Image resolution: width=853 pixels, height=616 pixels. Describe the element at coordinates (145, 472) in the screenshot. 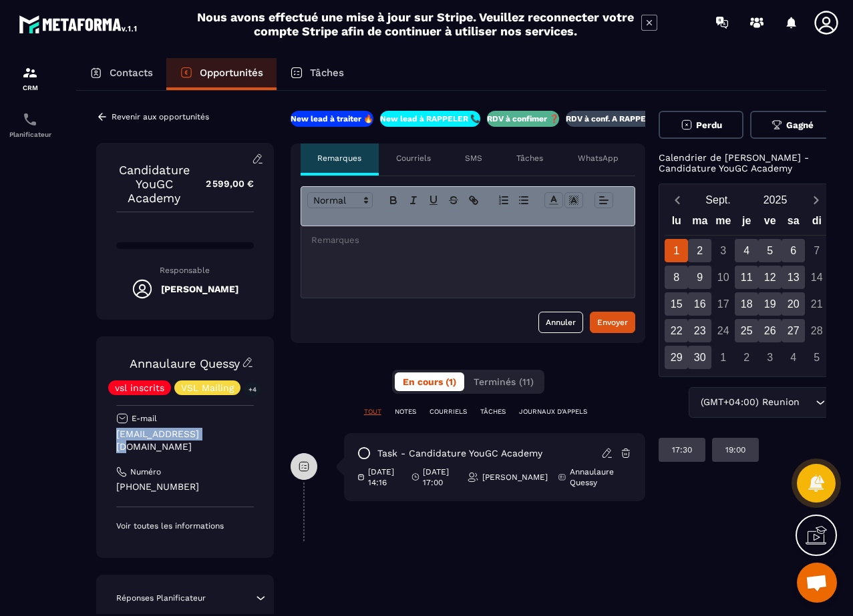

I see `p: Numéro` at that location.